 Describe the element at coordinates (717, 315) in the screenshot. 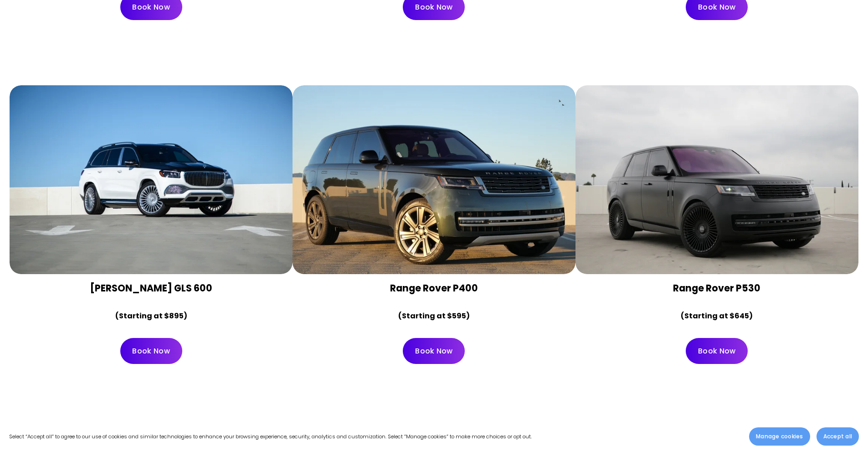

I see `strong: (Starting at $645)` at that location.